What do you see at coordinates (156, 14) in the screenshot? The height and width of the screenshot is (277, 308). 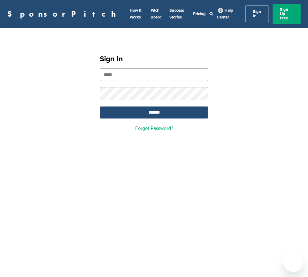 I see `a: Pitch Board` at bounding box center [156, 14].